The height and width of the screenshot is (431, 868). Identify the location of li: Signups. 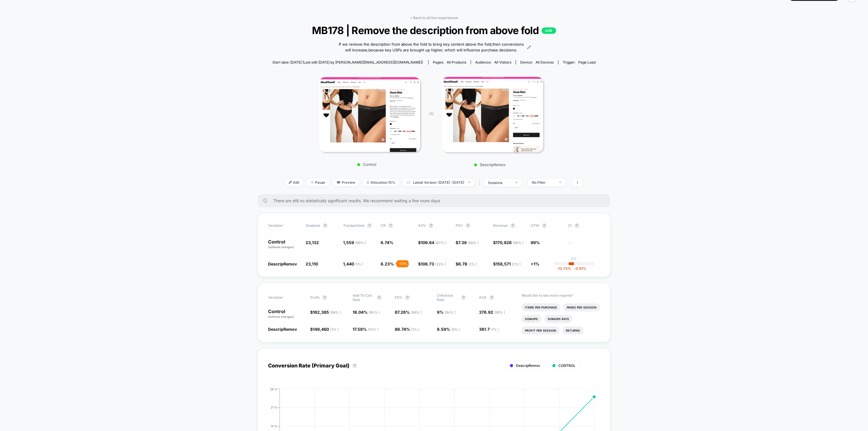
(531, 319).